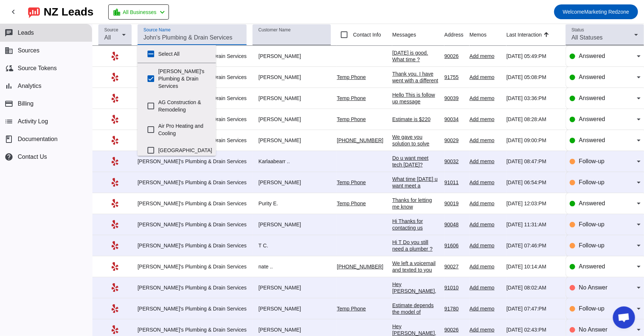  What do you see at coordinates (587, 37) in the screenshot?
I see `span: All Statuses` at bounding box center [587, 37].